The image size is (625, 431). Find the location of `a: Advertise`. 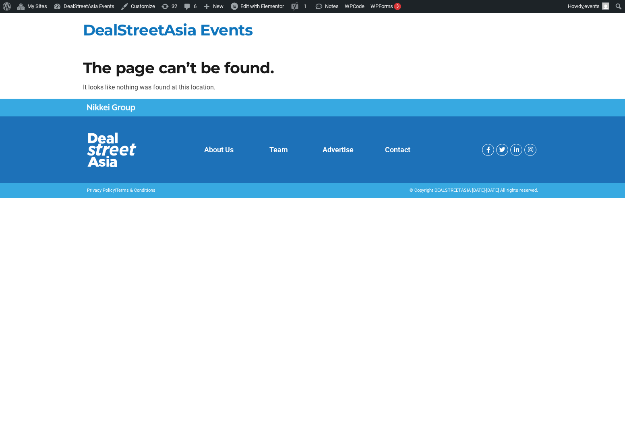

a: Advertise is located at coordinates (338, 149).